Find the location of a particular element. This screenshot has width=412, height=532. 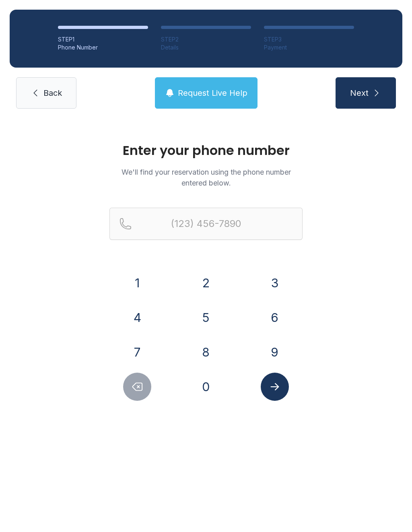

input: Reservation phone number is located at coordinates (206, 224).